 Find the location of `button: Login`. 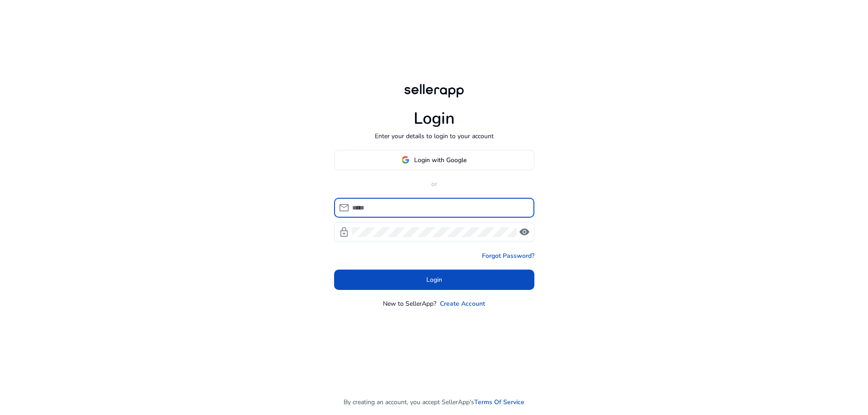

button: Login is located at coordinates (434, 280).